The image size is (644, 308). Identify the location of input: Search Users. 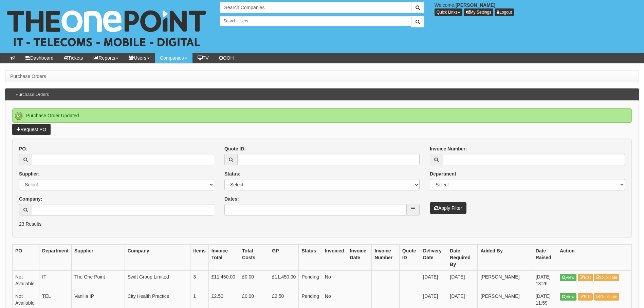
(315, 21).